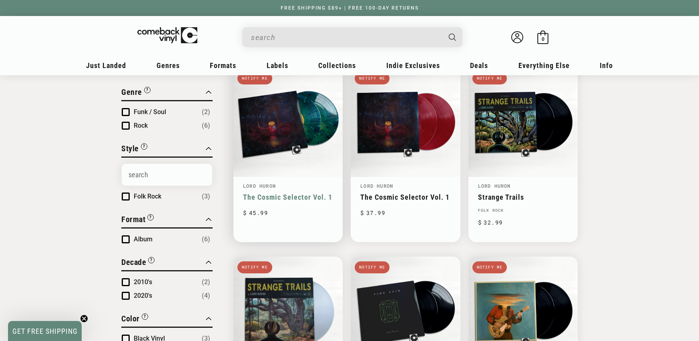 Image resolution: width=699 pixels, height=341 pixels. What do you see at coordinates (147, 196) in the screenshot?
I see `span: Folk Rock` at bounding box center [147, 196].